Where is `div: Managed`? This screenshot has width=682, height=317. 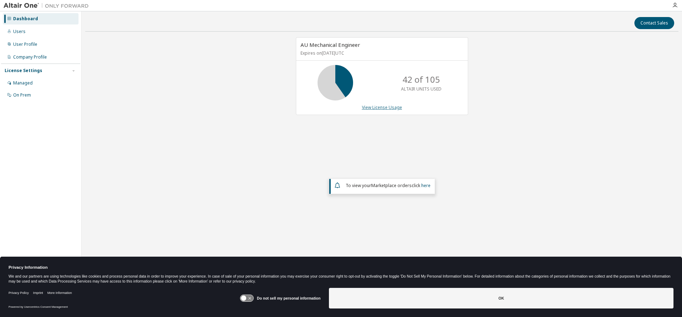 div: Managed is located at coordinates (23, 83).